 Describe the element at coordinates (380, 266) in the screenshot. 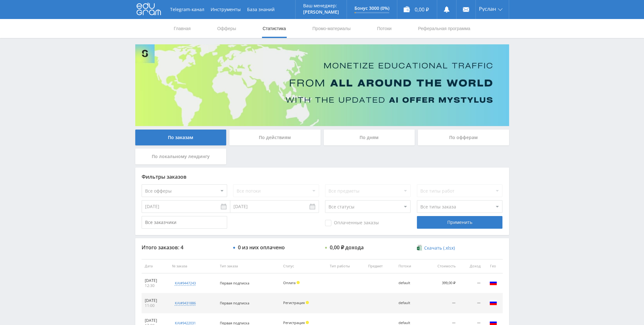

I see `th: Предмет` at that location.